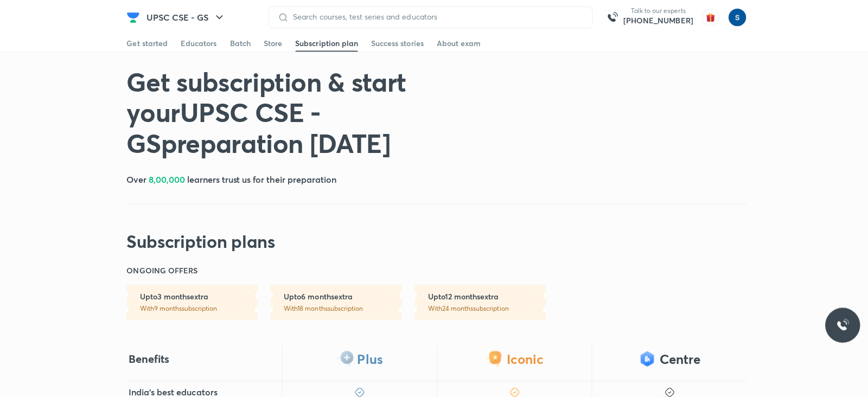 This screenshot has height=397, width=868. Describe the element at coordinates (456, 43) in the screenshot. I see `a: About exam` at that location.